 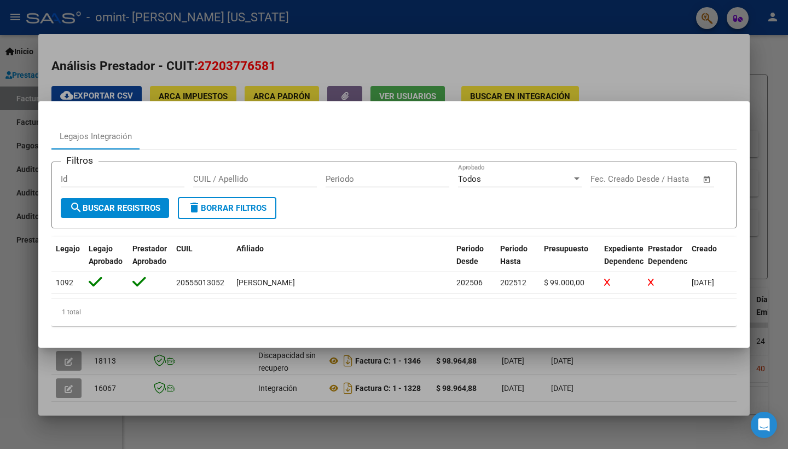 What do you see at coordinates (707, 179) in the screenshot?
I see `button: Open calendar` at bounding box center [707, 179].